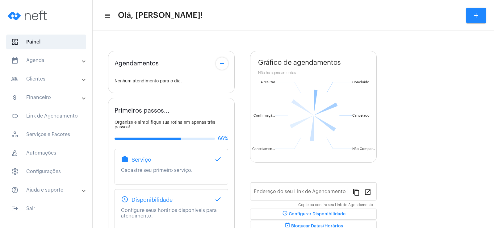 This screenshot has width=494, height=228. Describe the element at coordinates (336, 206) in the screenshot. I see `mat-hint: Copie ou confira seu Link de Agendamento` at that location.